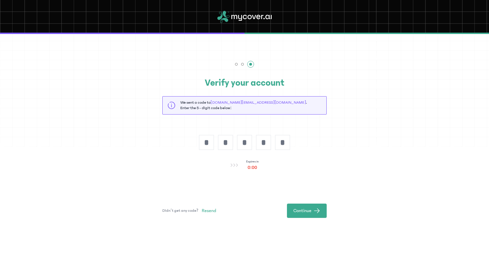 The width and height of the screenshot is (489, 276). What do you see at coordinates (307, 211) in the screenshot?
I see `button: Continue` at bounding box center [307, 211].